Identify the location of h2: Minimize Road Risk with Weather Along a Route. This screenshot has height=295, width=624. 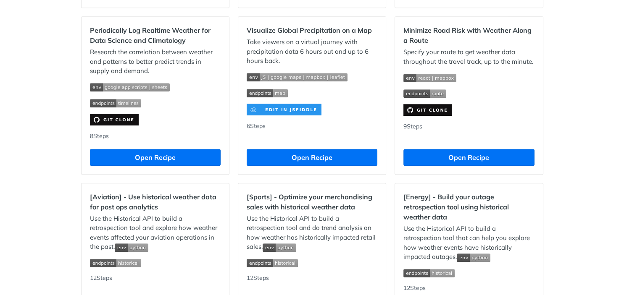
(468, 35).